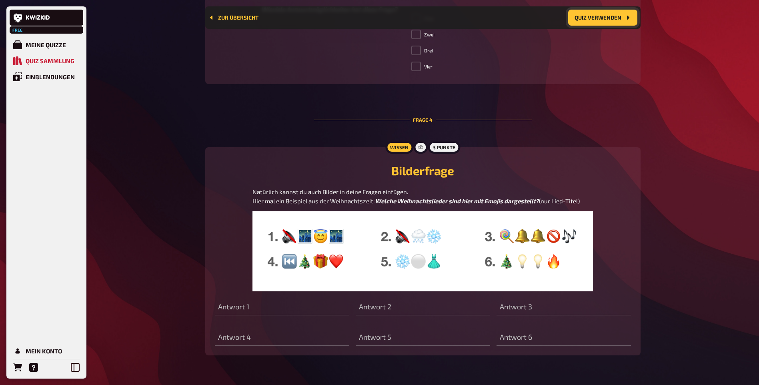 Image resolution: width=759 pixels, height=385 pixels. What do you see at coordinates (50, 77) in the screenshot?
I see `div: Einblendungen` at bounding box center [50, 77].